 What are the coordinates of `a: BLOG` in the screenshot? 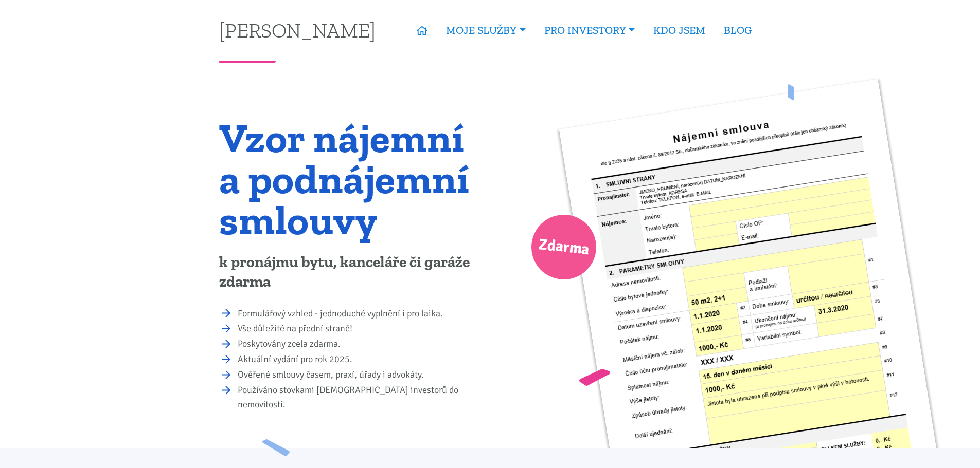 It's located at (738, 30).